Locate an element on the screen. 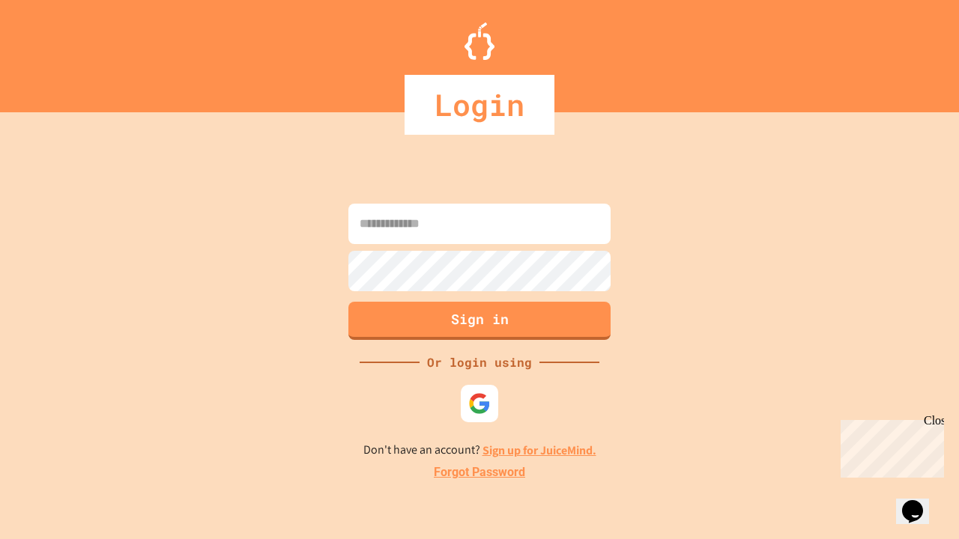  a: Sign up for JuiceMind. is located at coordinates (539, 450).